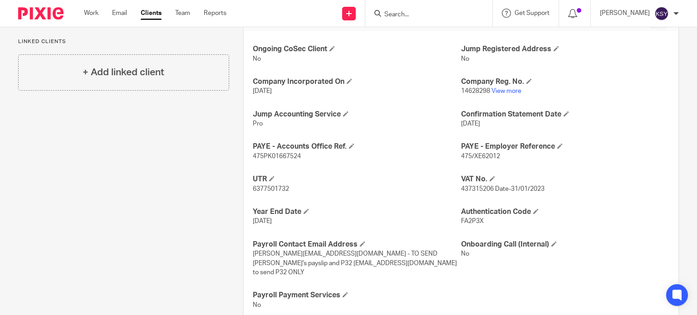 The image size is (697, 315). Describe the element at coordinates (506, 91) in the screenshot. I see `a: View more` at that location.